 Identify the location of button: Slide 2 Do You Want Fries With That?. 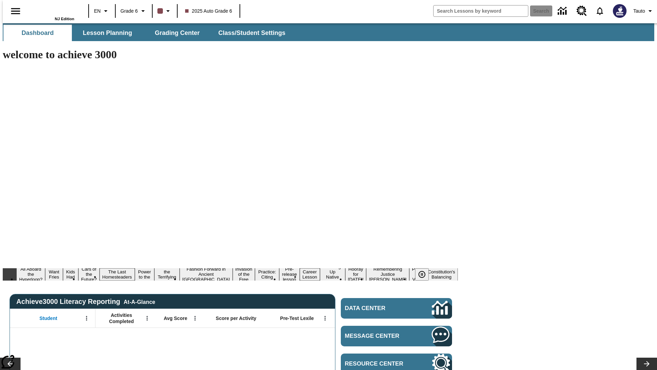
(54, 274).